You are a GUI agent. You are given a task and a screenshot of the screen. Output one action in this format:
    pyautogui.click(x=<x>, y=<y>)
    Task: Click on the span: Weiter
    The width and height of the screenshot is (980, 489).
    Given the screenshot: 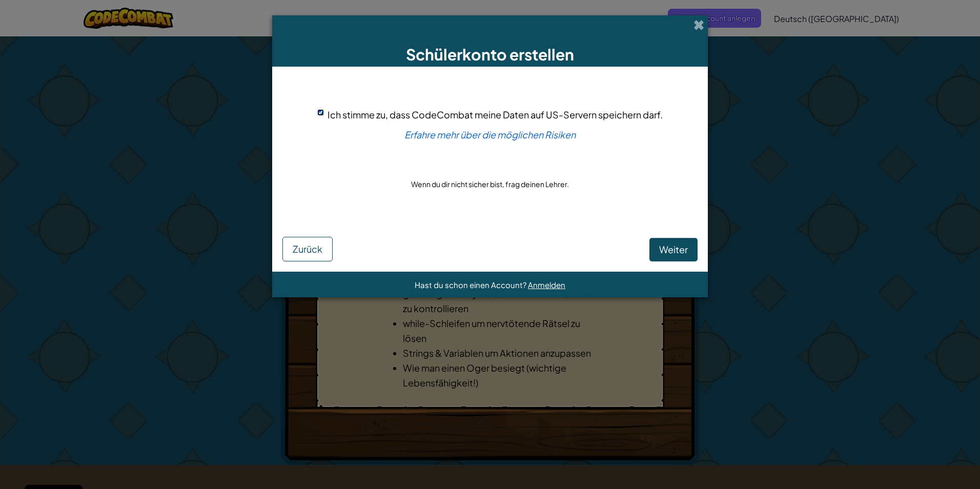 What is the action you would take?
    pyautogui.click(x=673, y=249)
    